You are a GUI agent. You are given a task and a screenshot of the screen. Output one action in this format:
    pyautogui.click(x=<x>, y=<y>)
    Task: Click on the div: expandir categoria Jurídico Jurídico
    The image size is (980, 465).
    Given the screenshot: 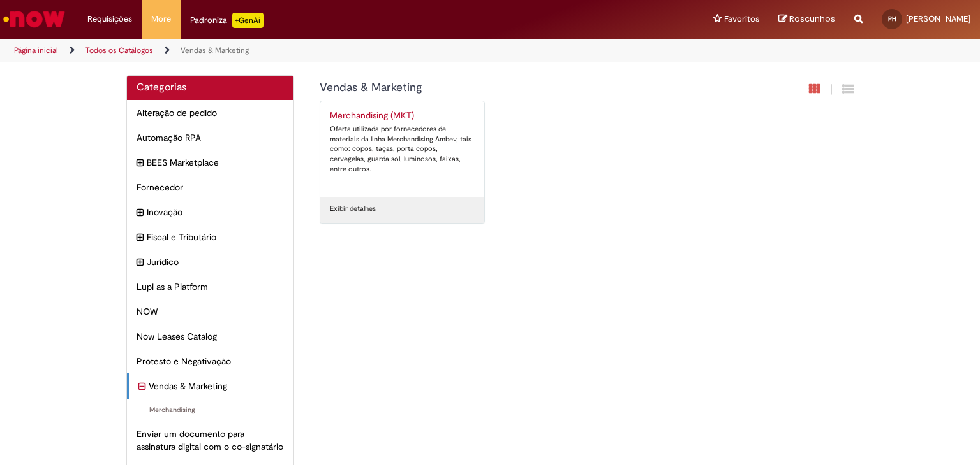 What is the action you would take?
    pyautogui.click(x=210, y=262)
    